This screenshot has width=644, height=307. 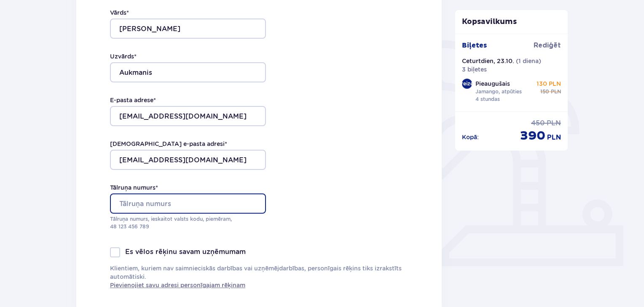 I want to click on input: Vārds, so click(x=188, y=28).